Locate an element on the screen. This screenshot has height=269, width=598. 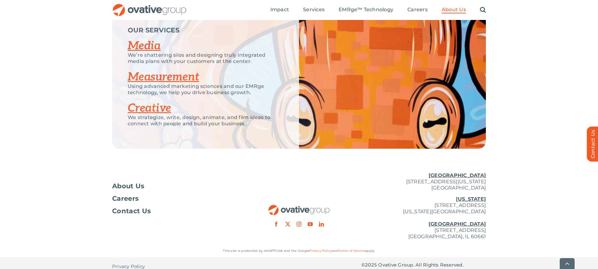
span: Services is located at coordinates (314, 10).